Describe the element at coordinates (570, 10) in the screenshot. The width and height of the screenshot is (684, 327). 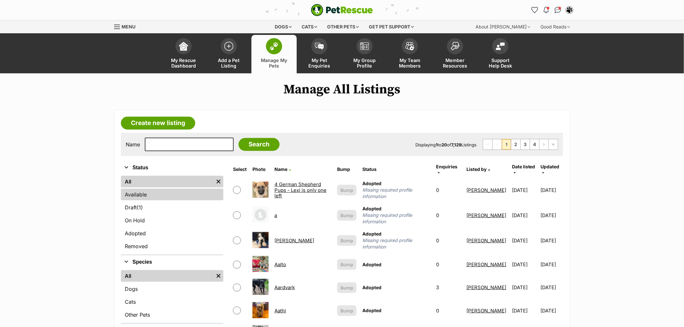
I see `img: Lynda Smith profile pic` at that location.